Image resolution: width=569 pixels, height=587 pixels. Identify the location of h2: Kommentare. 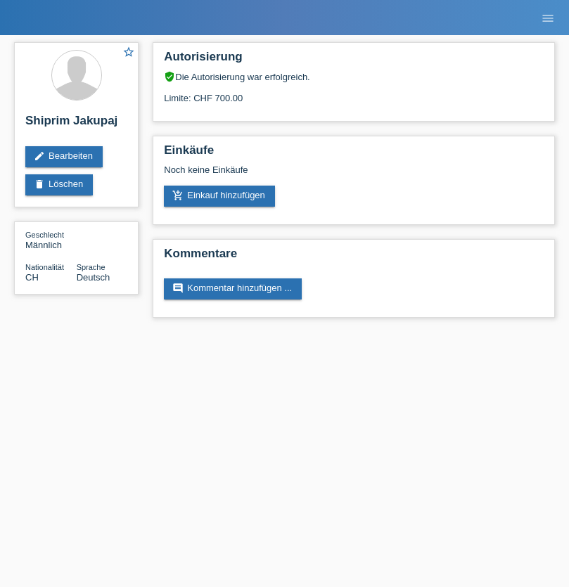
(354, 257).